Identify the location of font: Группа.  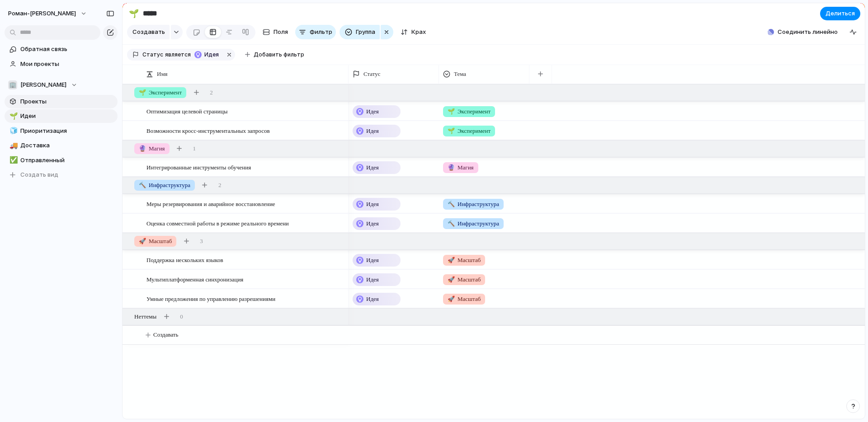
(366, 32).